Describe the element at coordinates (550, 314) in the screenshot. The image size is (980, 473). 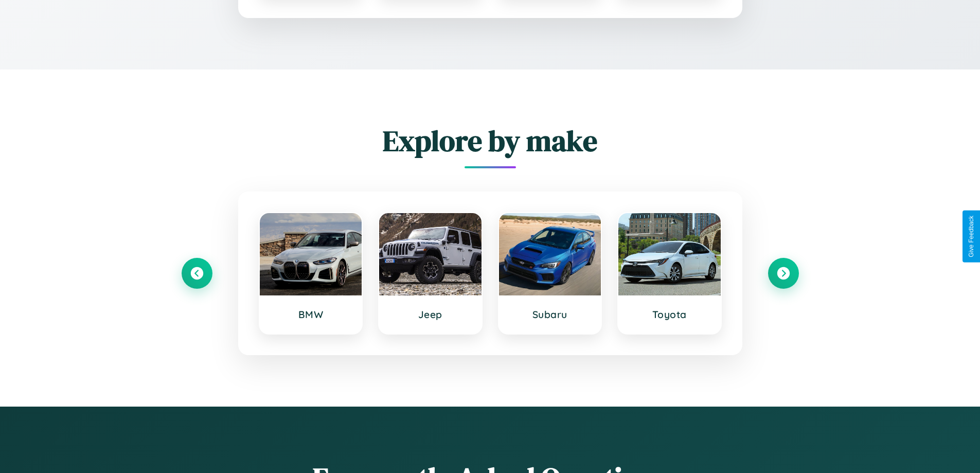
I see `h3: Subaru` at that location.